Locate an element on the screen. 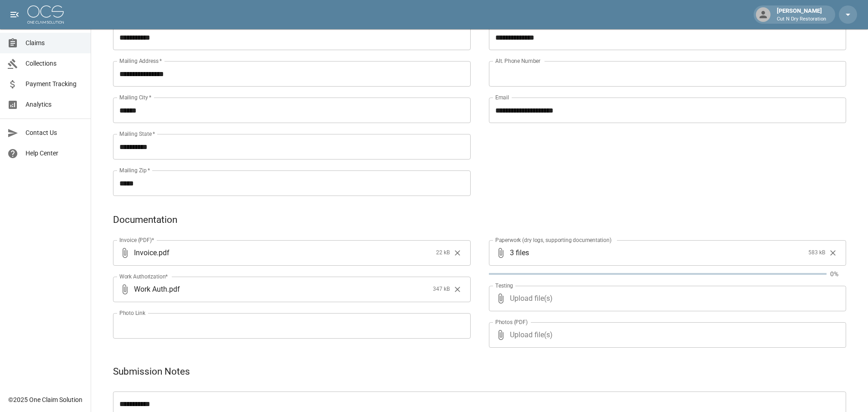  span: Work Auth is located at coordinates (151, 289).